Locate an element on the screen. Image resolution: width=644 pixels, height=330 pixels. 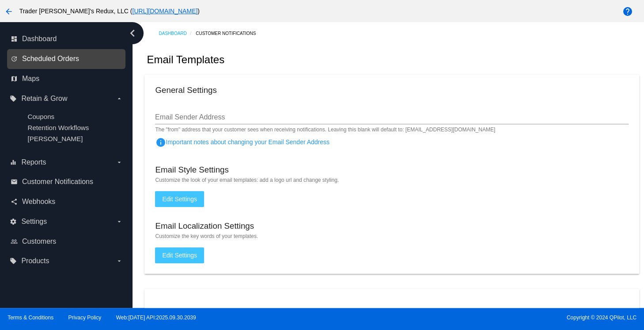
a: people_outline Customers is located at coordinates (67, 242).